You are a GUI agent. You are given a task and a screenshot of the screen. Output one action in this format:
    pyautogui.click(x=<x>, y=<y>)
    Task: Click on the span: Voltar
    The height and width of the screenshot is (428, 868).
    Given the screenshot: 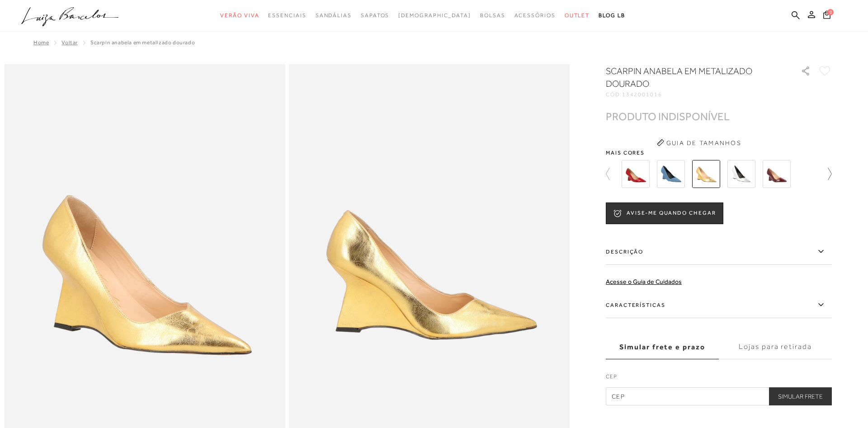 What is the action you would take?
    pyautogui.click(x=70, y=42)
    